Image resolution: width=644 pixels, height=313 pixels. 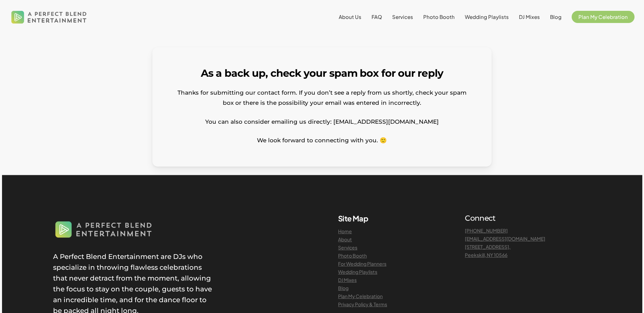 What do you see at coordinates (49, 17) in the screenshot?
I see `img: A Perfect Blend Entertainment` at bounding box center [49, 17].